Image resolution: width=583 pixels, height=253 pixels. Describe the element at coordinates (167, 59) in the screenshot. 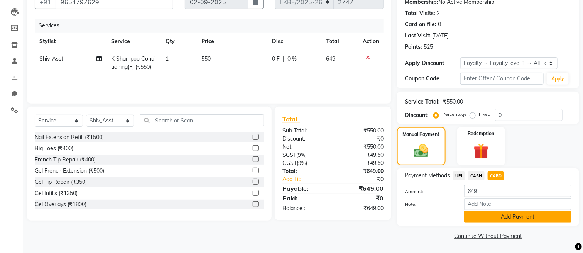

I see `span: 1` at that location.